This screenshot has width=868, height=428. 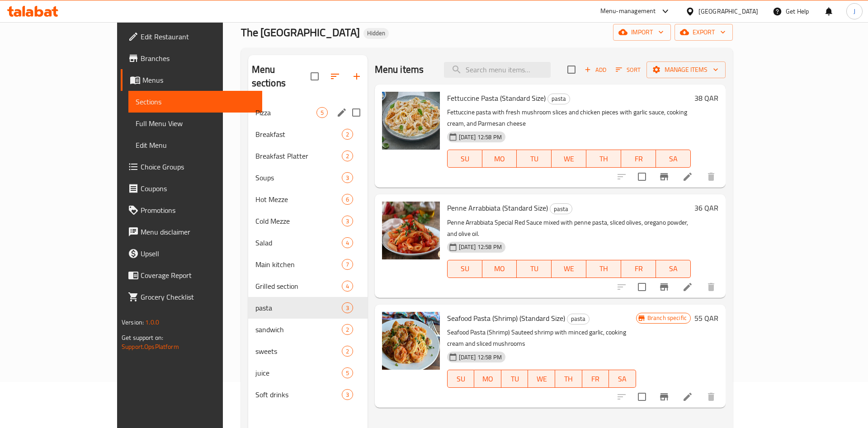 What do you see at coordinates (686, 70) in the screenshot?
I see `span: Manage items` at bounding box center [686, 70].